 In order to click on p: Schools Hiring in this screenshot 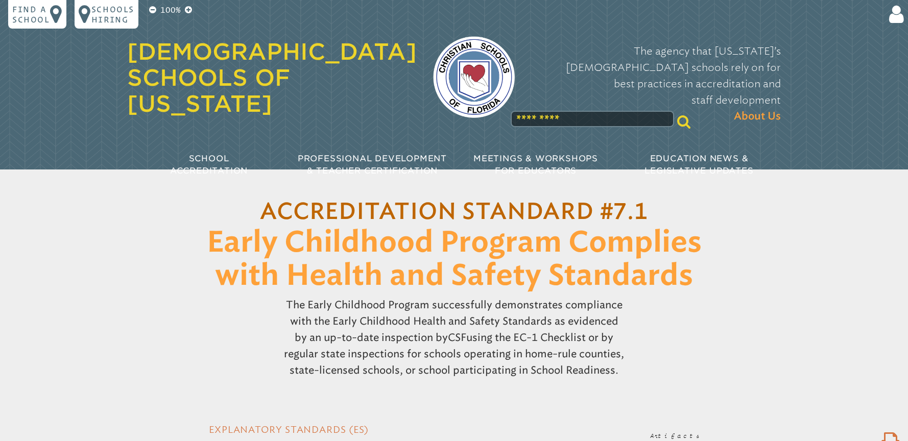, I will do `click(113, 14)`.